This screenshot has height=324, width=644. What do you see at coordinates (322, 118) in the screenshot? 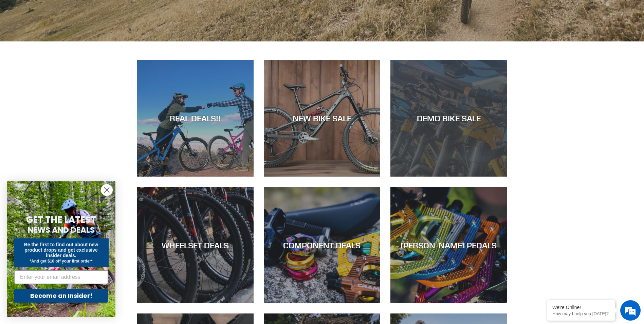
I see `a: NEW BIKE SALE` at bounding box center [322, 118].